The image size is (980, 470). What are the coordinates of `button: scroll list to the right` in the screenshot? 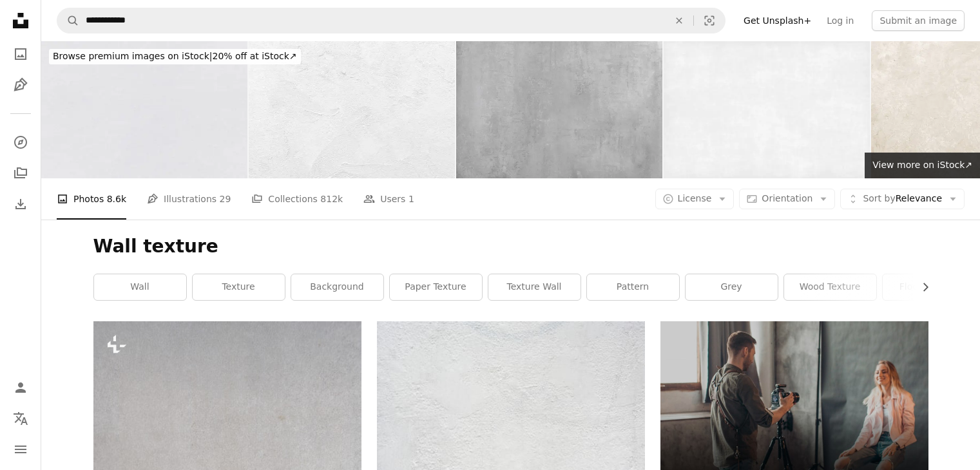 It's located at (921, 287).